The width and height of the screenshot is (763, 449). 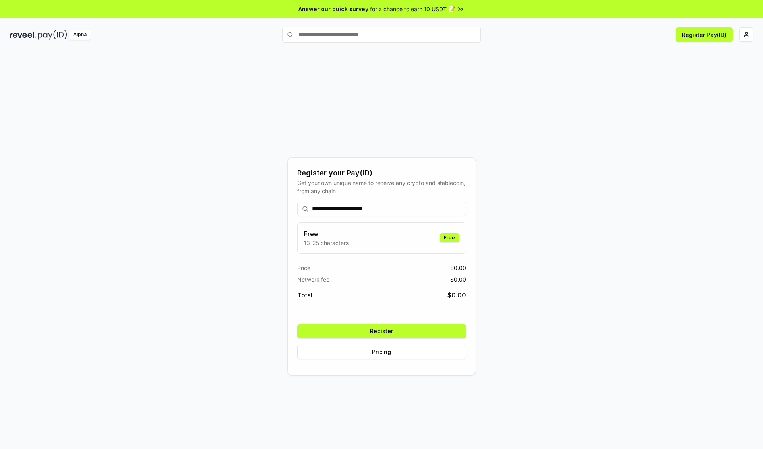 What do you see at coordinates (326, 242) in the screenshot?
I see `p: 13-25 characters` at bounding box center [326, 242].